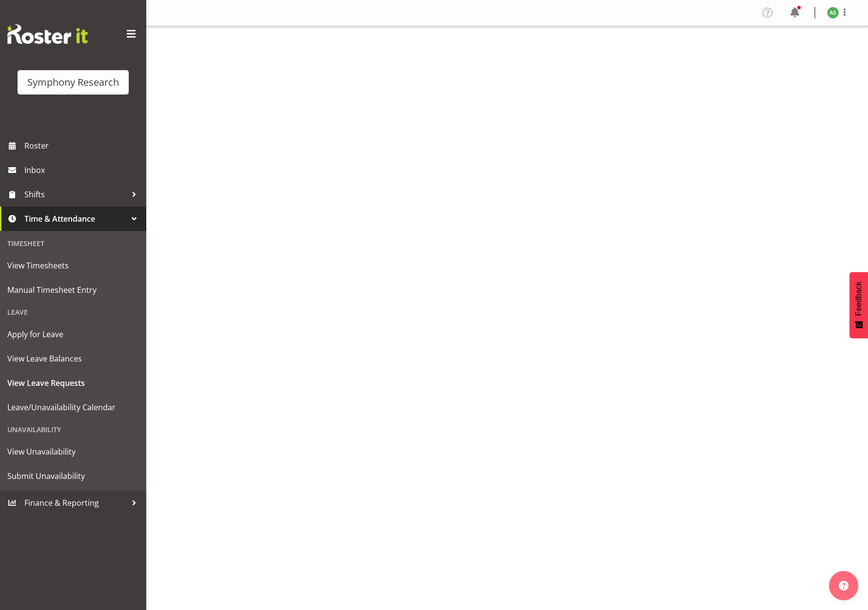 This screenshot has height=610, width=868. What do you see at coordinates (73, 407) in the screenshot?
I see `span: Leave/Unavailability Calendar` at bounding box center [73, 407].